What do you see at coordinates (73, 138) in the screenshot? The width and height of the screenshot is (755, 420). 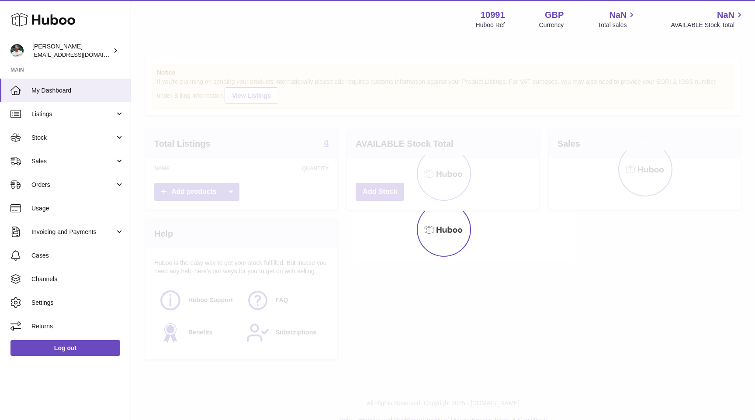 I see `span: Stock` at bounding box center [73, 138].